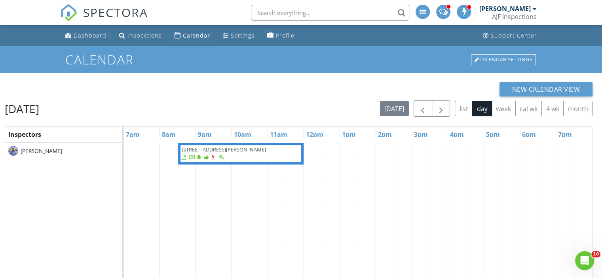 This screenshot has height=278, width=602. Describe the element at coordinates (243, 135) in the screenshot. I see `a: 10am` at that location.